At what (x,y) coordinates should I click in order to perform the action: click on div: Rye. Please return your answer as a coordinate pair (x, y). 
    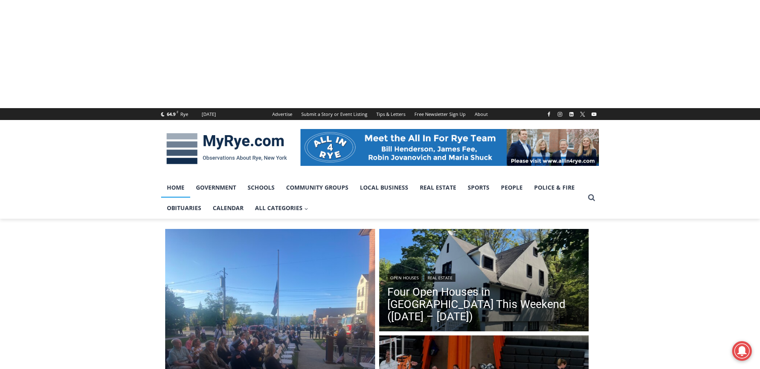
    Looking at the image, I should click on (184, 114).